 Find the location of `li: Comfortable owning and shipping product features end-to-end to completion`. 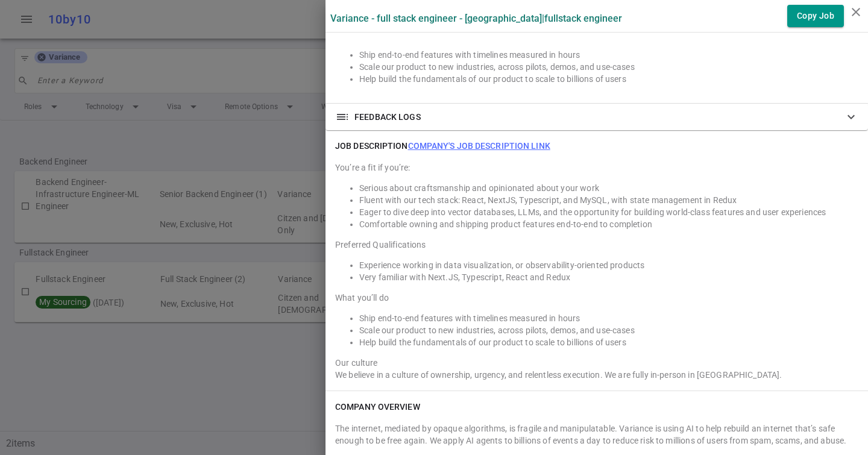

li: Comfortable owning and shipping product features end-to-end to completion is located at coordinates (609, 224).